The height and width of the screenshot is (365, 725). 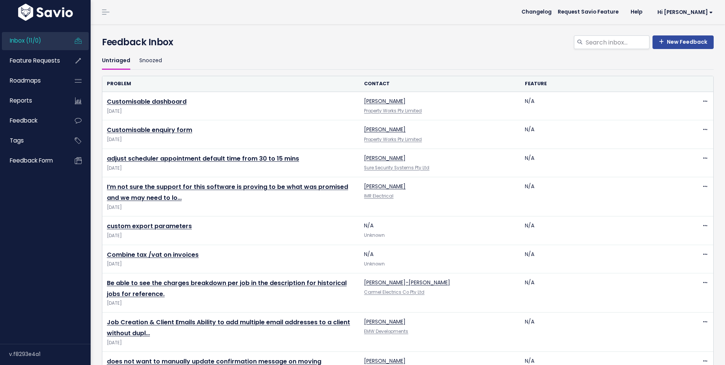 I want to click on a: Untriaged, so click(x=116, y=61).